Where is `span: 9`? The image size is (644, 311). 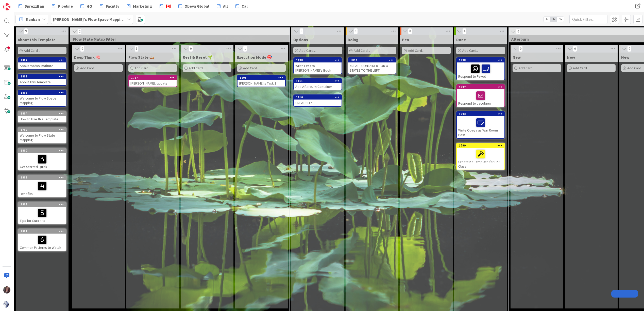 span: 9 is located at coordinates (26, 31).